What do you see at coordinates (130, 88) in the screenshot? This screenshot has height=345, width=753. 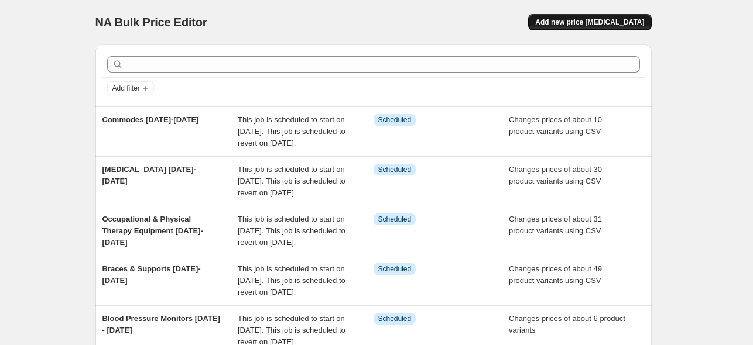 I see `button: Add filter` at bounding box center [130, 88].